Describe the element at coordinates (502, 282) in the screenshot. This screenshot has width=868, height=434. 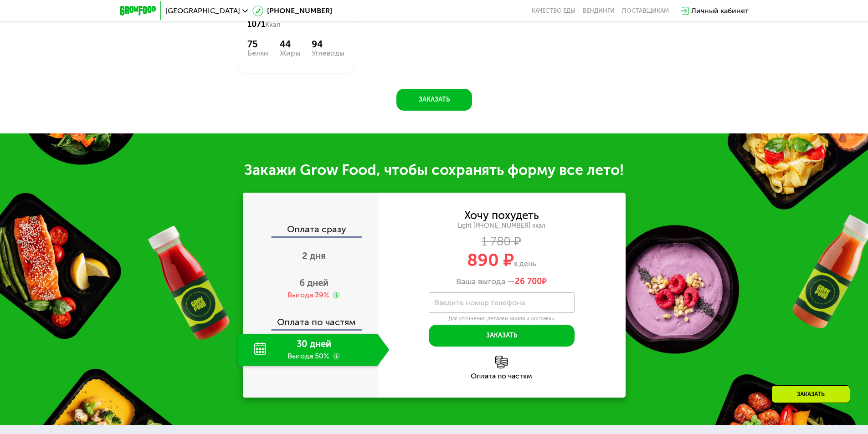
I see `div: Ваша выгода —` at that location.